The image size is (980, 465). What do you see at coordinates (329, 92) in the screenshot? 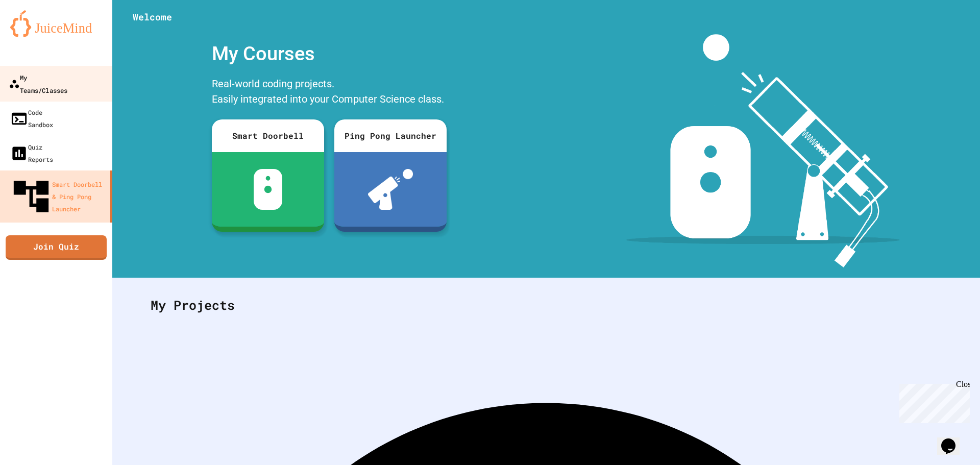
I see `div: Real-world coding projects. Easily integrated into your Computer Science class.` at bounding box center [329, 92].